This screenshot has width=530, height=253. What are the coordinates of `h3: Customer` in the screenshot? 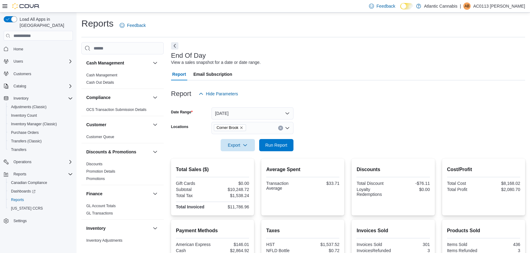 It's located at (96, 125).